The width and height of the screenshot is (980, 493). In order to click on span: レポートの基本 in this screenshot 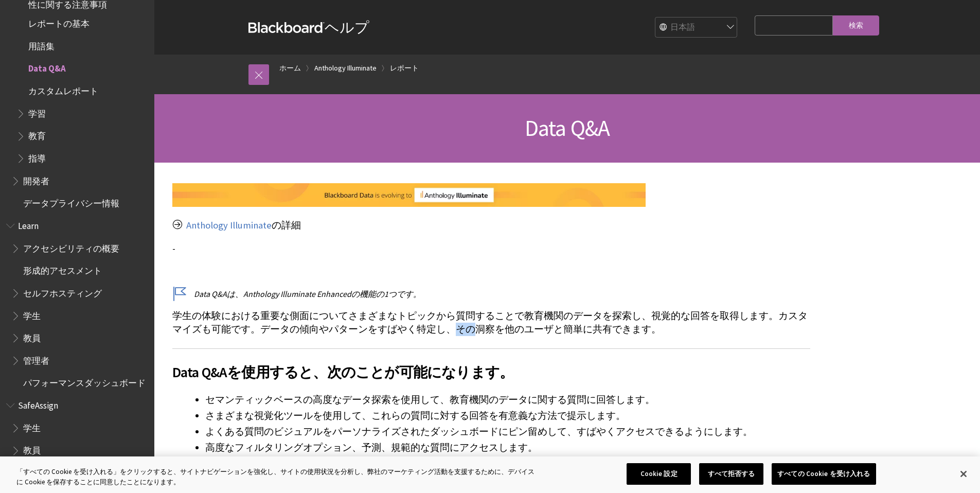, I will do `click(58, 21)`.